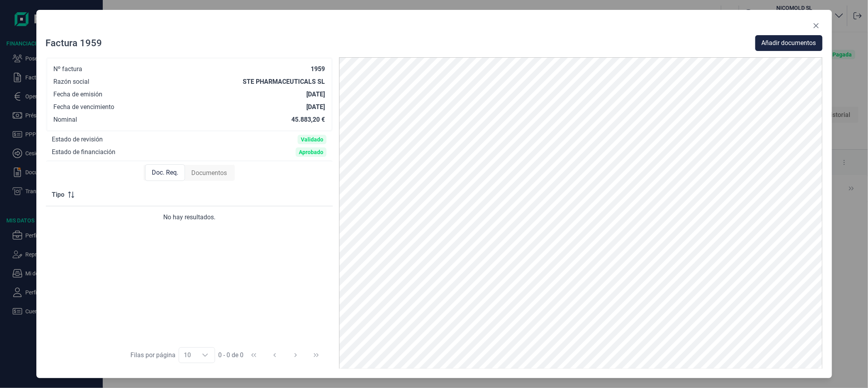 The width and height of the screenshot is (868, 388). Describe the element at coordinates (84, 152) in the screenshot. I see `div: Estado de financiación` at that location.